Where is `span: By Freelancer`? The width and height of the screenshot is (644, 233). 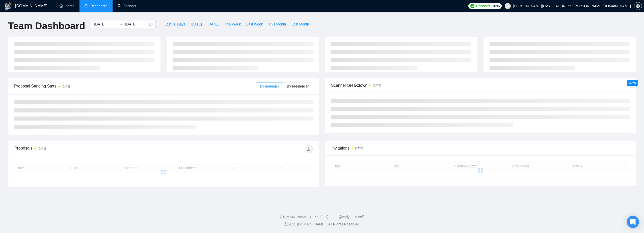 span: By Freelancer is located at coordinates (298, 86).